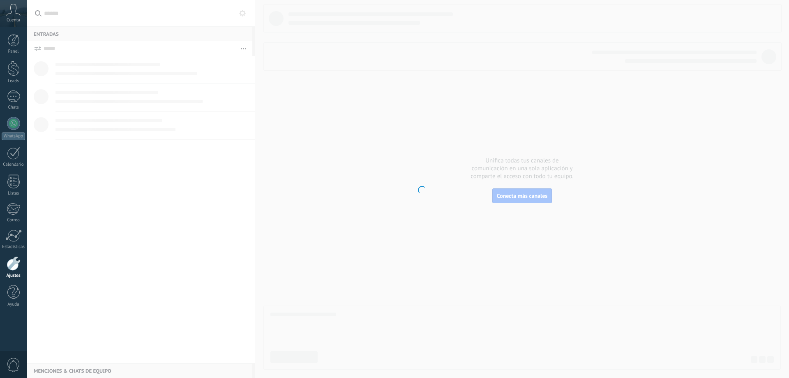 This screenshot has height=378, width=789. Describe the element at coordinates (14, 246) in the screenshot. I see `div: Estadísticas` at that location.